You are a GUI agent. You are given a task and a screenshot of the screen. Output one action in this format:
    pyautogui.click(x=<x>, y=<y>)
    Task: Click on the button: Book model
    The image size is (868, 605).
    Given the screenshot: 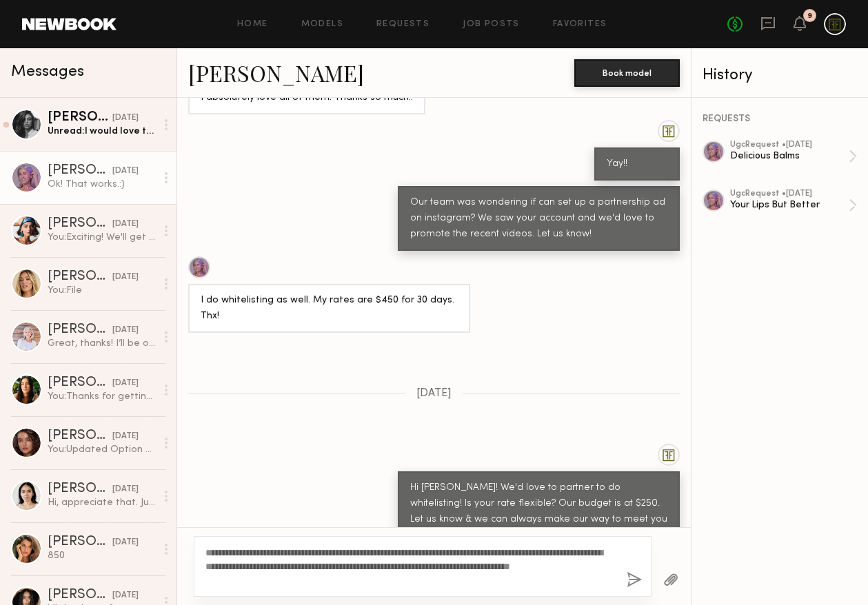 What is the action you would take?
    pyautogui.click(x=626, y=73)
    